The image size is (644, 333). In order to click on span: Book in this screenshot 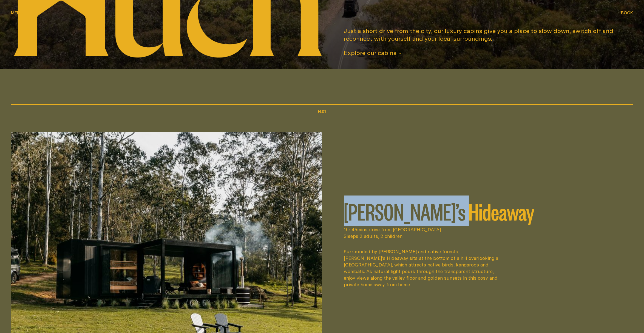, I will do `click(627, 13)`.